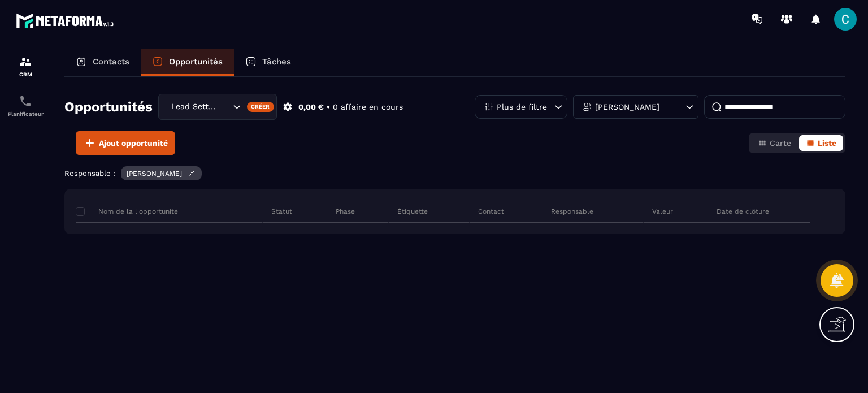  I want to click on span: Lead Setting, so click(193, 107).